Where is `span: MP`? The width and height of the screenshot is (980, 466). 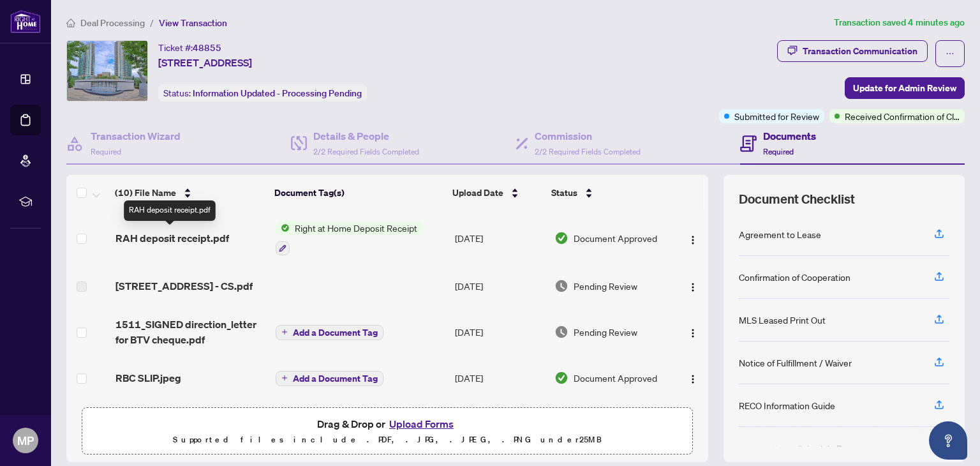 span: MP is located at coordinates (25, 440).